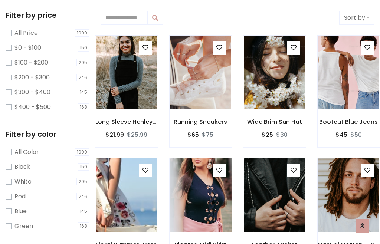  I want to click on label: Red, so click(20, 197).